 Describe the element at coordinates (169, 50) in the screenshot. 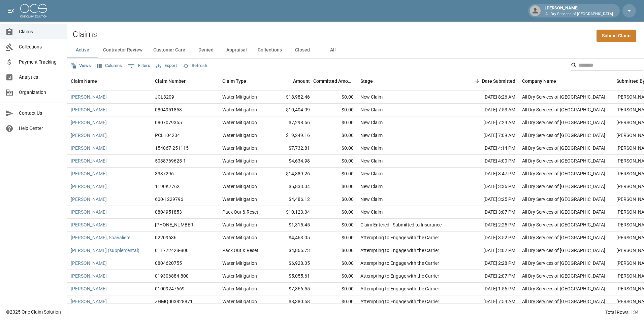

I see `button: Customer Care` at that location.